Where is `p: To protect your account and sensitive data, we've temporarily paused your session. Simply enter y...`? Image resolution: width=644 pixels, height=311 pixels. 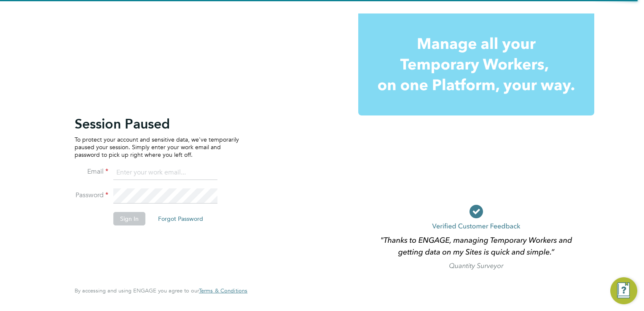
p: To protect your account and sensitive data, we've temporarily paused your session. Simply enter y... is located at coordinates (157, 147).